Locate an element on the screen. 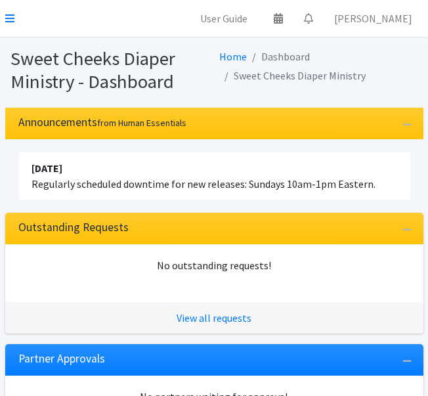 This screenshot has width=428, height=396. a: User Guide is located at coordinates (224, 18).